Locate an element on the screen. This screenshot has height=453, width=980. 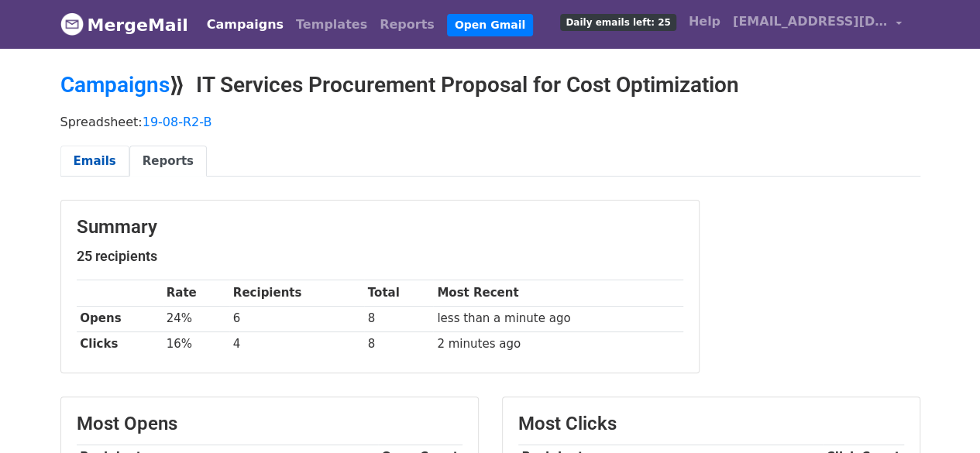
td: 2 minutes ago is located at coordinates (558, 343).